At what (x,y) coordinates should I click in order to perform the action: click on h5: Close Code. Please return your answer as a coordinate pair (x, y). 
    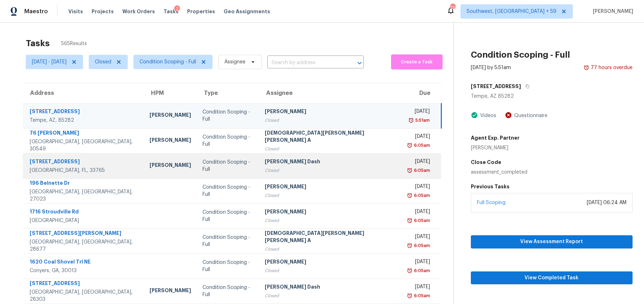
    Looking at the image, I should click on (552, 162).